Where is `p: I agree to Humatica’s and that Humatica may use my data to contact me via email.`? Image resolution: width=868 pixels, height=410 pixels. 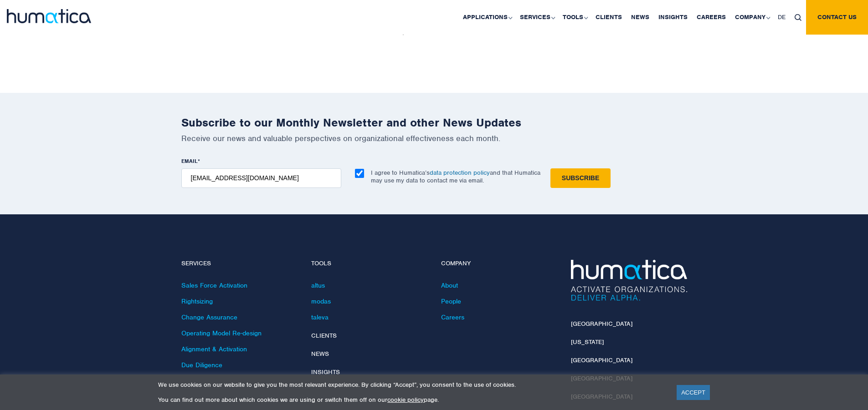 p: I agree to Humatica’s and that Humatica may use my data to contact me via email. is located at coordinates (455, 177).